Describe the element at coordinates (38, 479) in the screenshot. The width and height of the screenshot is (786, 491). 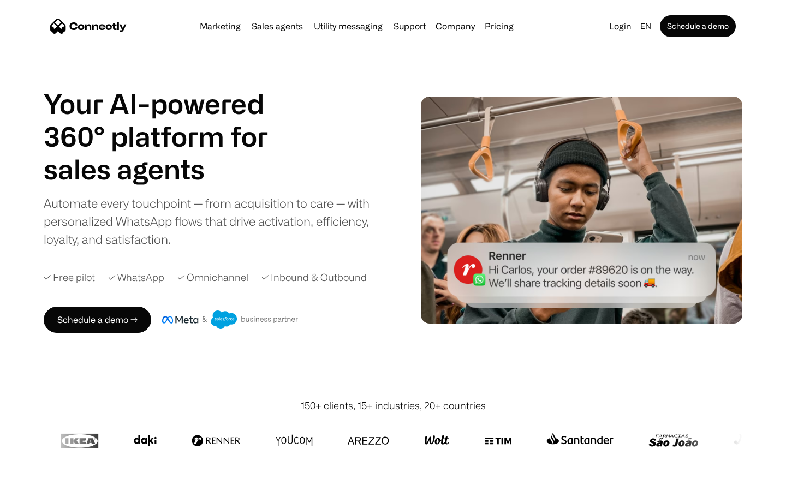
I see `aside: Language selected: English` at that location.